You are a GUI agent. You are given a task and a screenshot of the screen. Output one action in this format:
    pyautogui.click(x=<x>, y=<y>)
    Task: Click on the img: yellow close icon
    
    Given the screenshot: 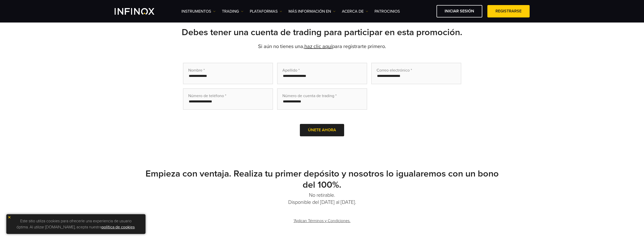 What is the action you would take?
    pyautogui.click(x=9, y=218)
    